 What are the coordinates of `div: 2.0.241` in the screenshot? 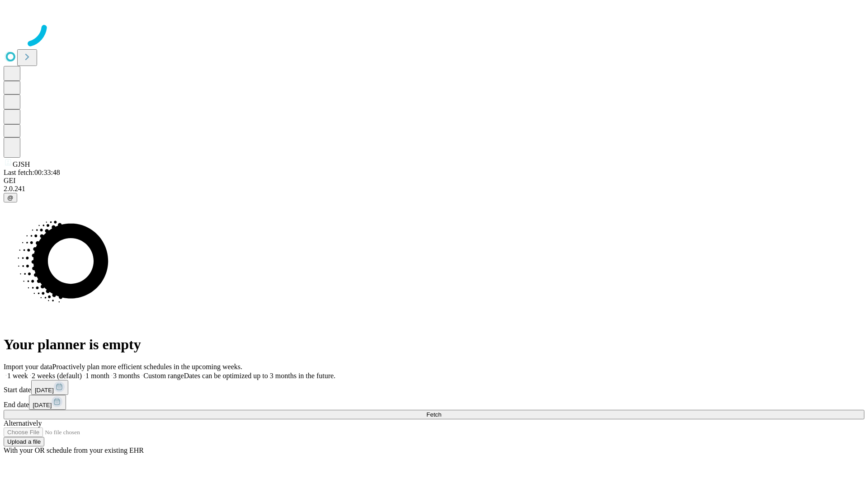 It's located at (434, 189).